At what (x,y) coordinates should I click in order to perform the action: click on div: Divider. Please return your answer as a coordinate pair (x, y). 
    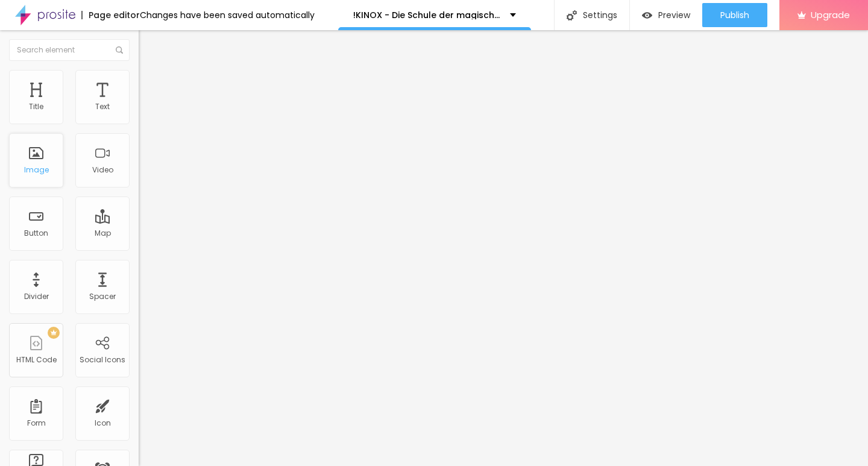
    Looking at the image, I should click on (36, 296).